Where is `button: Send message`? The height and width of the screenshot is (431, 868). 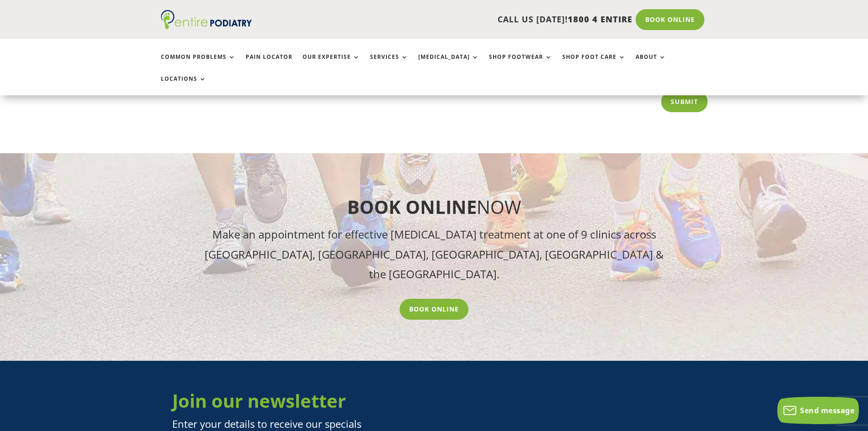
button: Send message is located at coordinates (818, 410).